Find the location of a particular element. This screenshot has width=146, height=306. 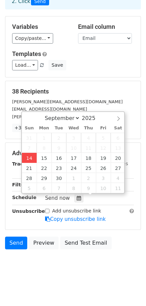

span: September 10, 2025 is located at coordinates (73, 148).